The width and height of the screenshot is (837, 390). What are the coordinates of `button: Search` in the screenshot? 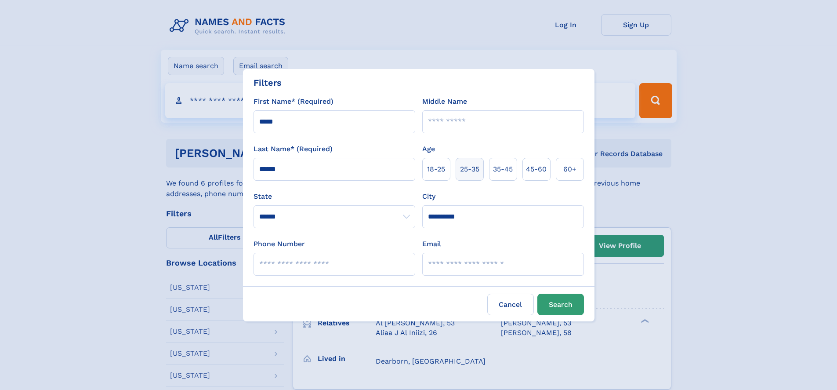 It's located at (561, 304).